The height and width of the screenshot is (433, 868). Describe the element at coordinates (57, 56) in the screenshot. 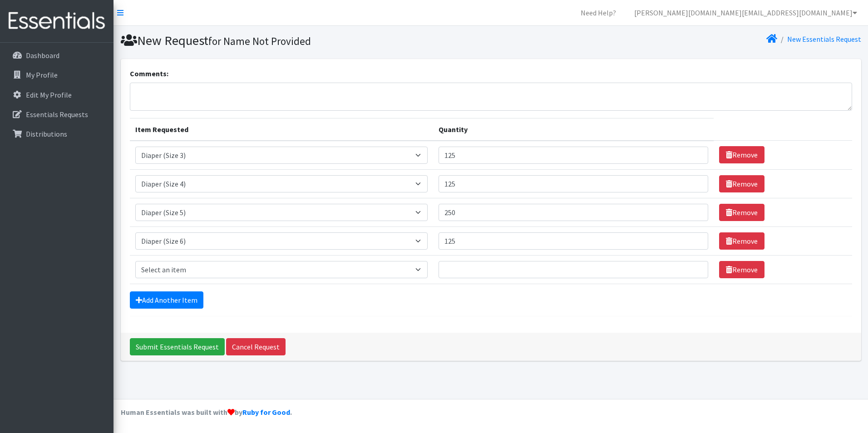

I see `a: Dashboard` at that location.